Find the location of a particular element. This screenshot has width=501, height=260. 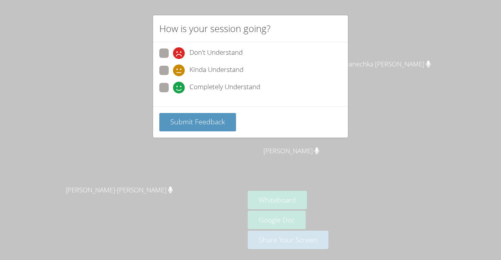

span: Kinda Understand is located at coordinates (216, 70).